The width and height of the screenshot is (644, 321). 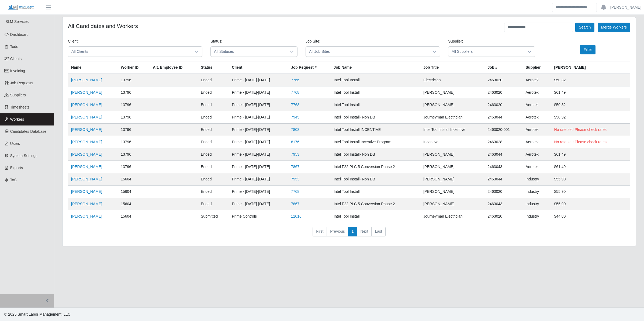 I want to click on a: 7768, so click(x=295, y=192).